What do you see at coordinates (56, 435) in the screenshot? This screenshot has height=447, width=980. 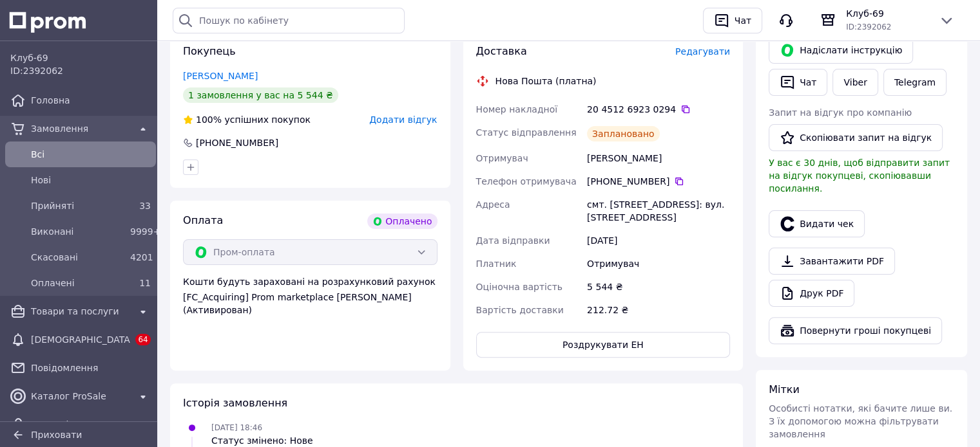 I see `span: Приховати` at bounding box center [56, 435].